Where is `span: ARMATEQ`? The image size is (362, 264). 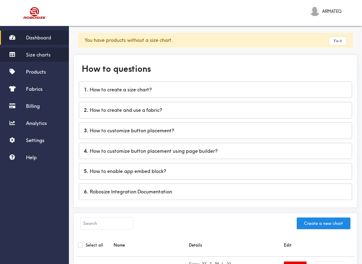 span: ARMATEQ is located at coordinates (331, 11).